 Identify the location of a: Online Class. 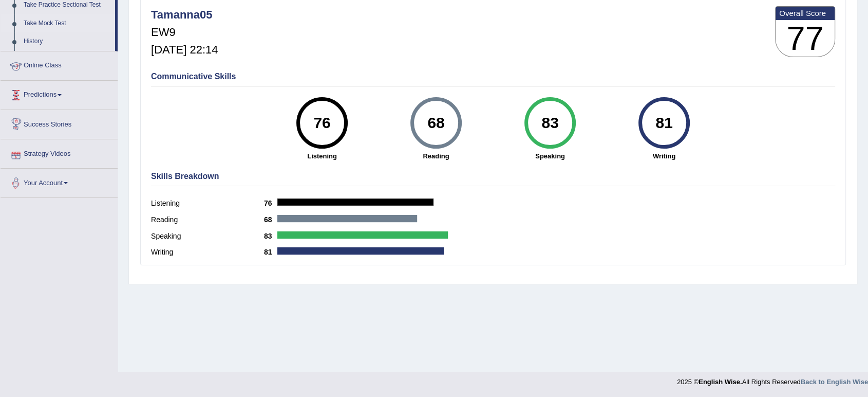
(59, 64).